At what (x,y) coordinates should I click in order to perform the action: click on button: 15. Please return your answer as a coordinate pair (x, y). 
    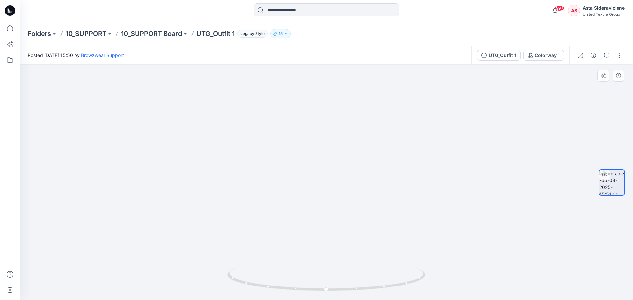
    Looking at the image, I should click on (281, 34).